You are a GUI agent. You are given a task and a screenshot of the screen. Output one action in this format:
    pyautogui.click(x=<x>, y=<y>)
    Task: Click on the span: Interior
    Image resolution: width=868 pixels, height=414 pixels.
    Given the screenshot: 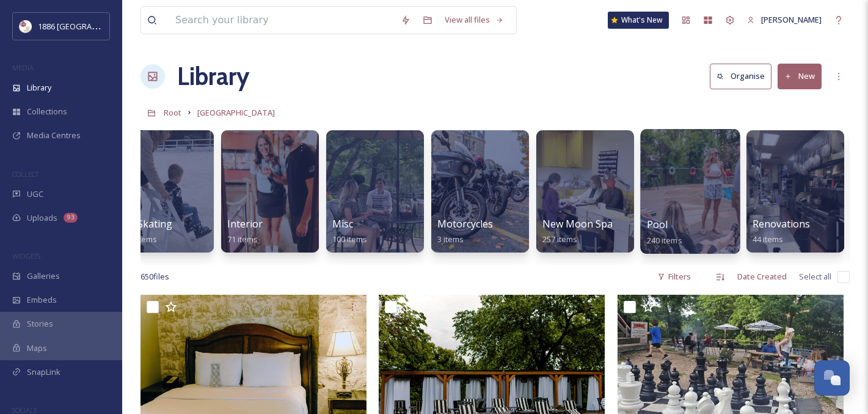 What is the action you would take?
    pyautogui.click(x=245, y=224)
    